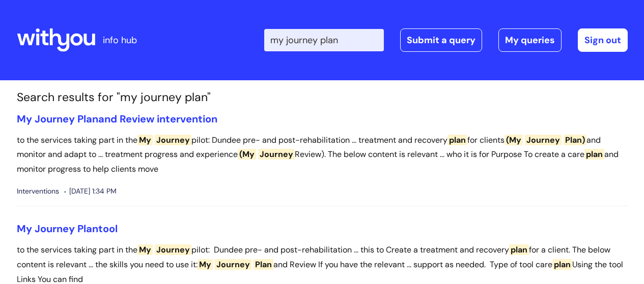 The width and height of the screenshot is (644, 284). Describe the element at coordinates (117, 119) in the screenshot. I see `a: My Journey Planand Review intervention` at that location.